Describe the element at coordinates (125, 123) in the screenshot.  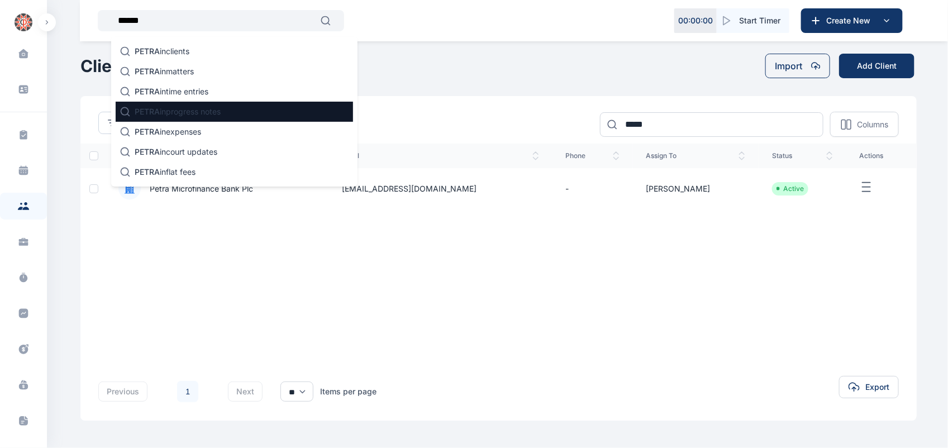
I see `button: Filter` at that location.